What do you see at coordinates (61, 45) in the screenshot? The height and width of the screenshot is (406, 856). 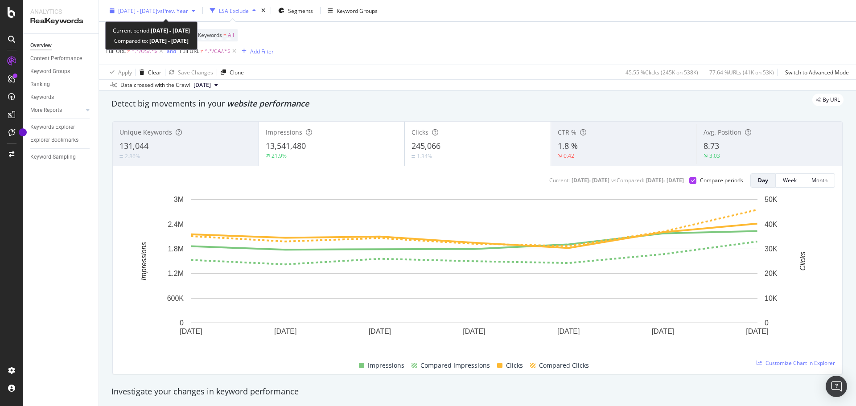 I see `a: Overview` at bounding box center [61, 45].